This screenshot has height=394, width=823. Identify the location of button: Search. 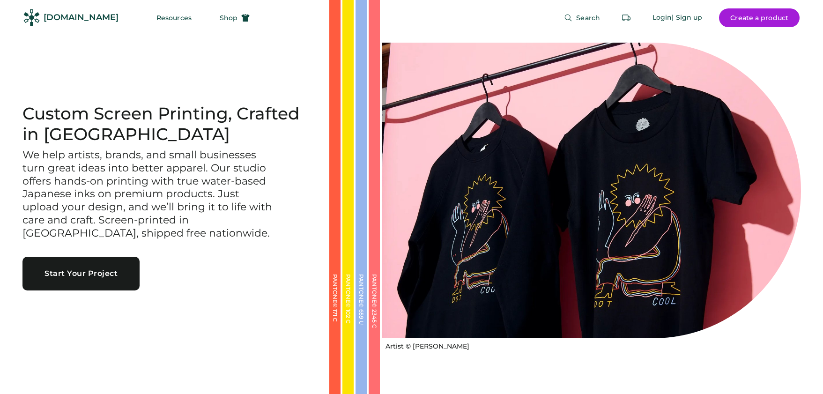
(582, 18).